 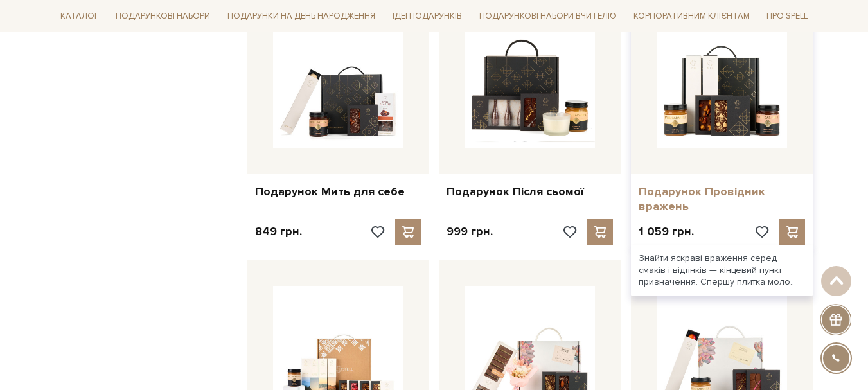 What do you see at coordinates (721, 270) in the screenshot?
I see `div: Знайти яскраві враження серед смаків і відтінків — кінцевий пункт призначення. Спершу плитка моло..` at bounding box center [721, 270].